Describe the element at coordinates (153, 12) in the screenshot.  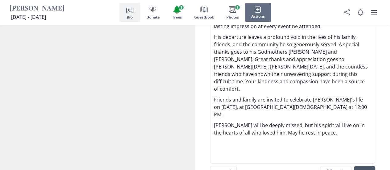
I see `button: Donate` at that location.